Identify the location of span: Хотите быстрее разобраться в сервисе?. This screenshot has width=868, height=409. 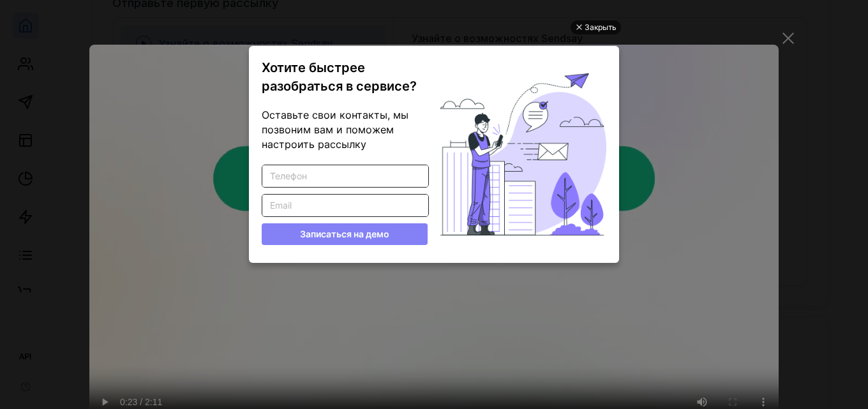
(339, 77).